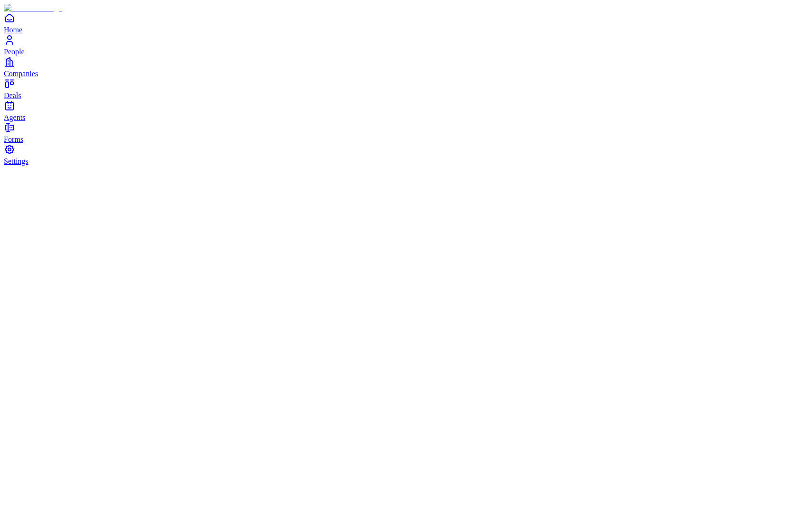 The width and height of the screenshot is (812, 506). What do you see at coordinates (406, 88) in the screenshot?
I see `a: Deals` at bounding box center [406, 88].